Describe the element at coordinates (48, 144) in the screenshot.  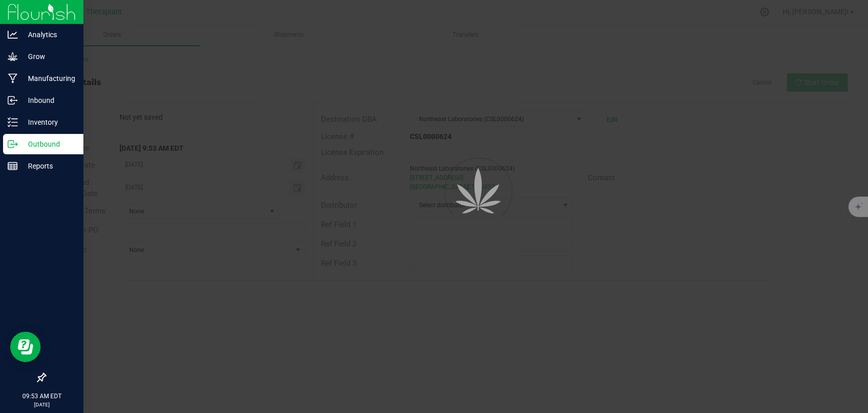
I see `p: Outbound` at that location.